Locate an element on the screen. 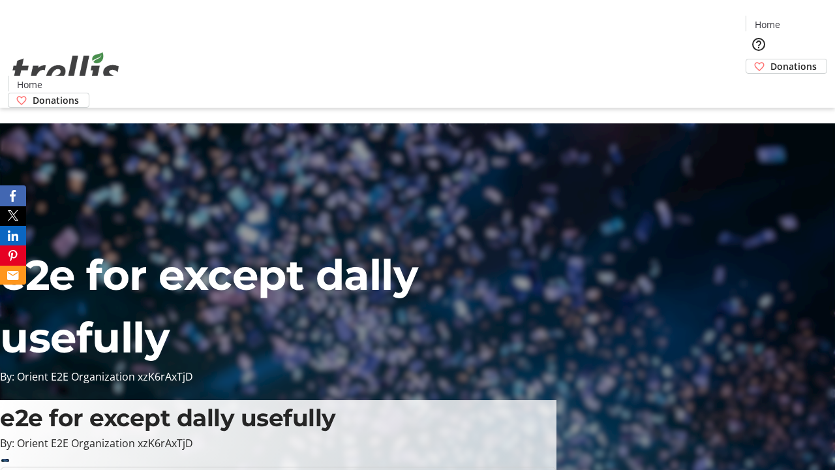  button: Help is located at coordinates (759, 44).